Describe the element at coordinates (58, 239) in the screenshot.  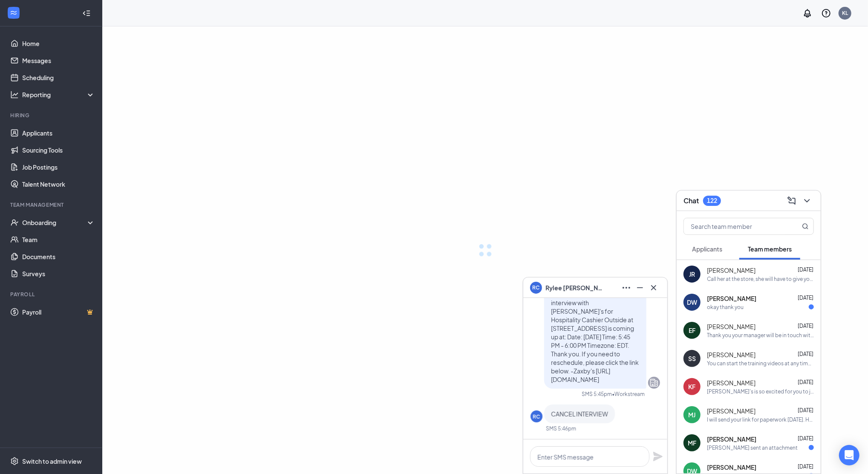
I see `a: Team` at that location.